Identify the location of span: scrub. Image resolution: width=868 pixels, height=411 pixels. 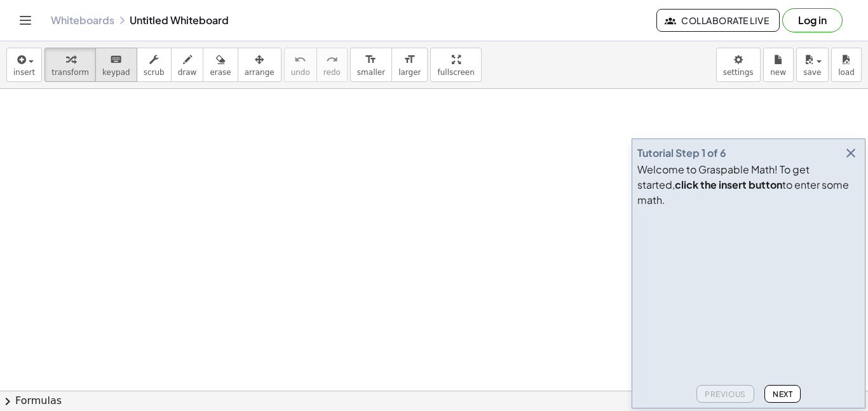
(154, 72).